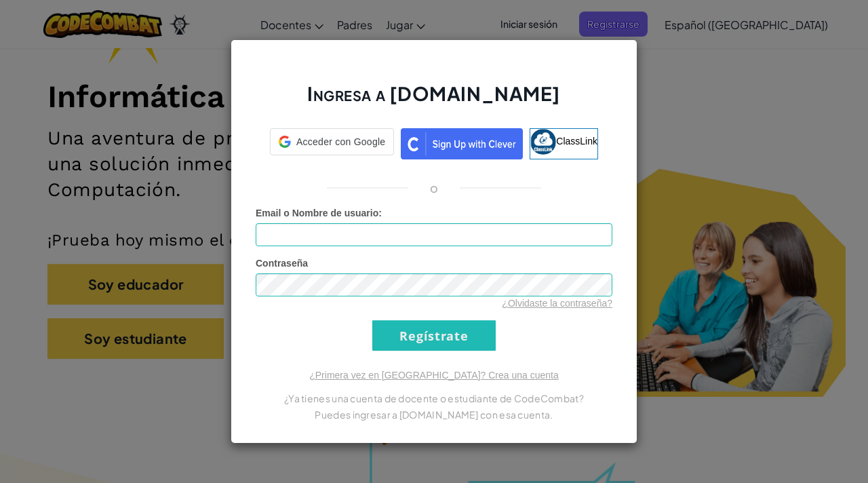 The height and width of the screenshot is (483, 868). I want to click on p: o, so click(434, 188).